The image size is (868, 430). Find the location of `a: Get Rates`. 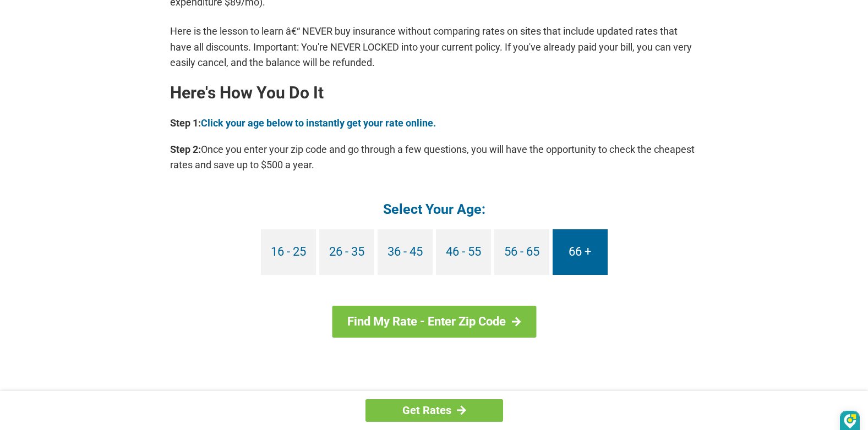

a: Get Rates is located at coordinates (435, 410).